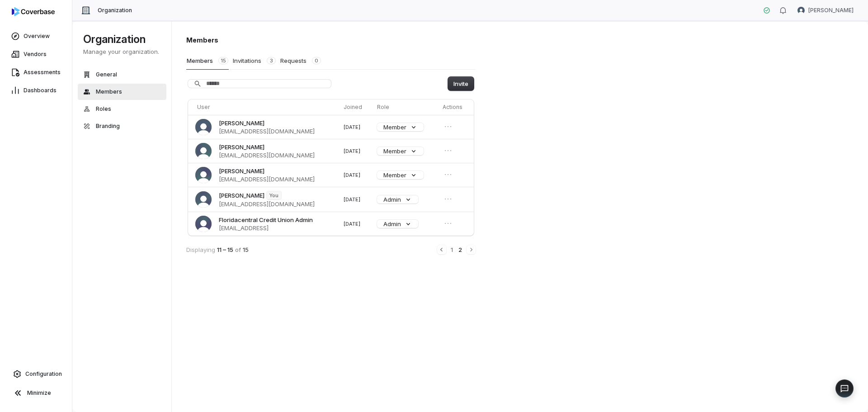 Image resolution: width=868 pixels, height=412 pixels. Describe the element at coordinates (39, 393) in the screenshot. I see `span: Minimize` at that location.